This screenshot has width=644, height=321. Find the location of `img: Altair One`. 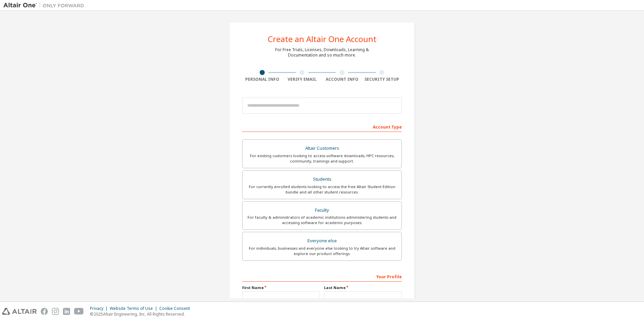

img: Altair One is located at coordinates (45, 6).